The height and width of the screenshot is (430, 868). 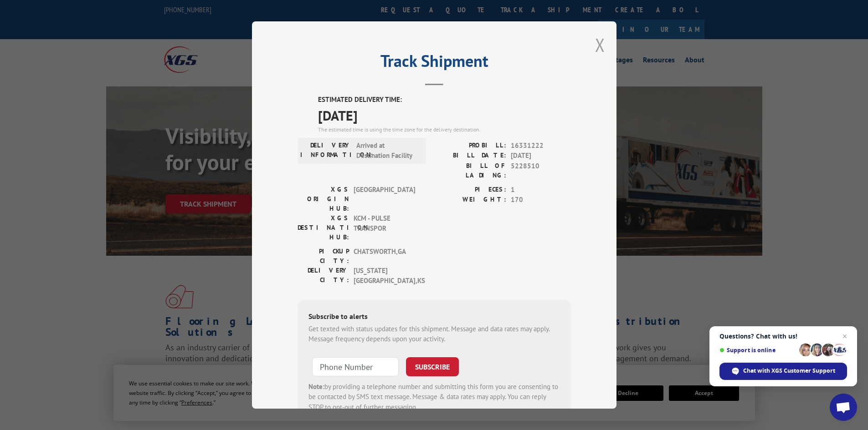 What do you see at coordinates (323, 199) in the screenshot?
I see `label: XGS ORIGIN HUB:` at bounding box center [323, 199].